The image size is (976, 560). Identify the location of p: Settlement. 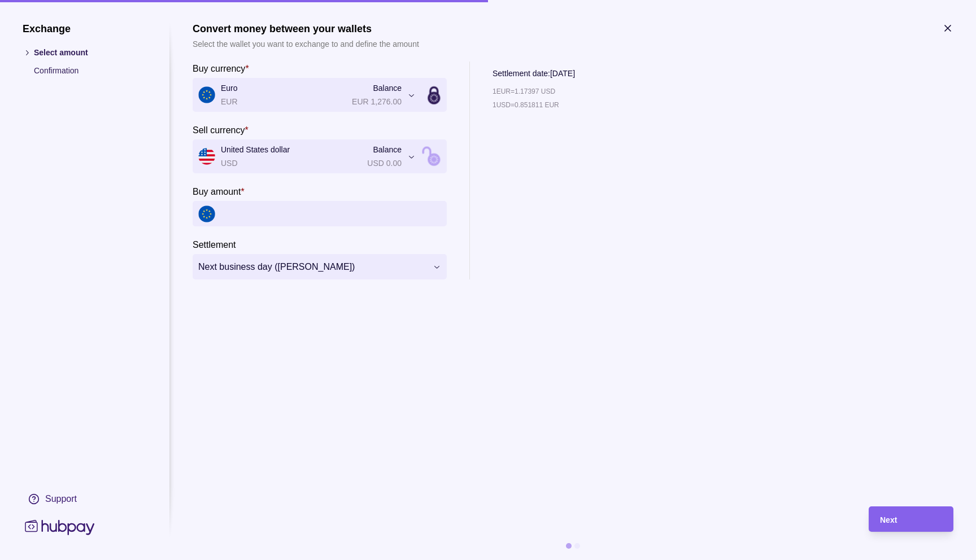
(214, 245).